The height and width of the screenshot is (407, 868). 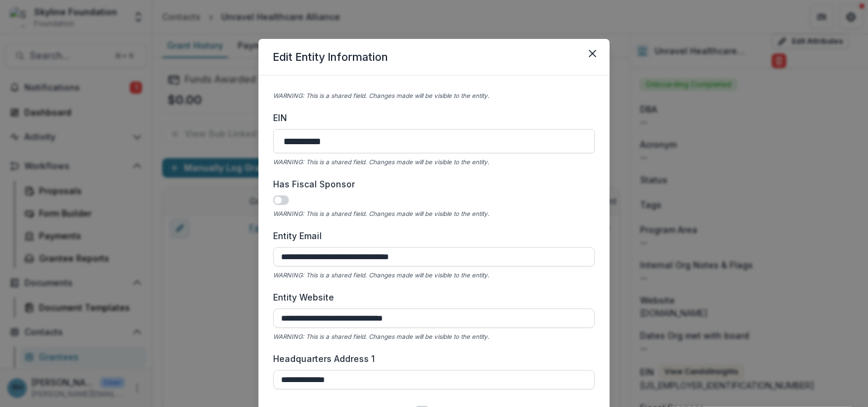 I want to click on label: Headquarters Address 1, so click(x=430, y=358).